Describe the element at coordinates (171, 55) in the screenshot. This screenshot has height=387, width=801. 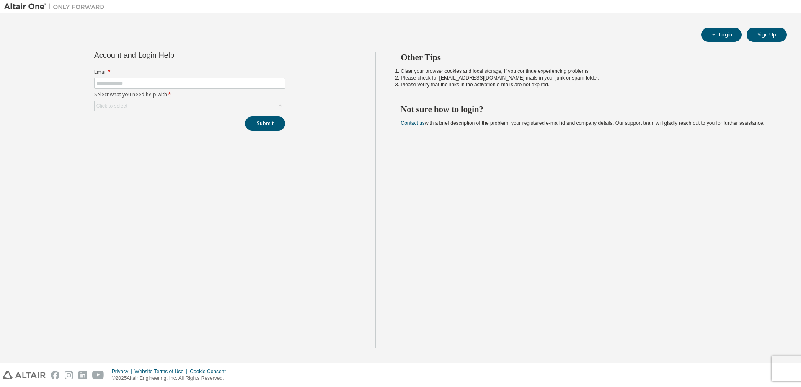
I see `div: Account and Login Help` at that location.